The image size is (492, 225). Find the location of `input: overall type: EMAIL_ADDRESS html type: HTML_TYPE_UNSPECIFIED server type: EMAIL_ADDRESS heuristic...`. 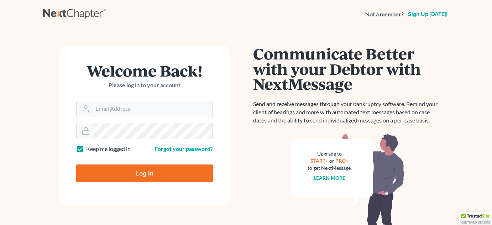

input: overall type: EMAIL_ADDRESS html type: HTML_TYPE_UNSPECIFIED server type: EMAIL_ADDRESS heuristic... is located at coordinates (152, 109).